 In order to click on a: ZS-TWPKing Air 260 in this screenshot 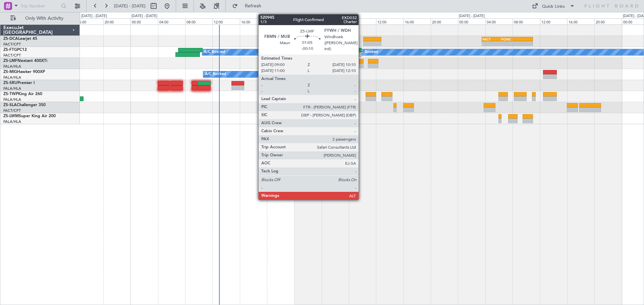, I will do `click(23, 94)`.